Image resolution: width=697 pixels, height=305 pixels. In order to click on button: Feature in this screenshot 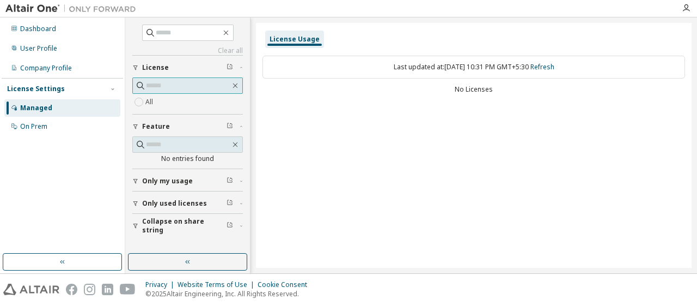, I will do `click(187, 126)`.